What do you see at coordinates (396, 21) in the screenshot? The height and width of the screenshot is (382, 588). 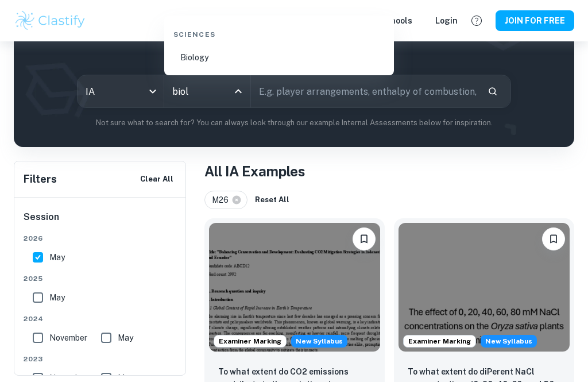 I see `div: Schools` at bounding box center [396, 21].